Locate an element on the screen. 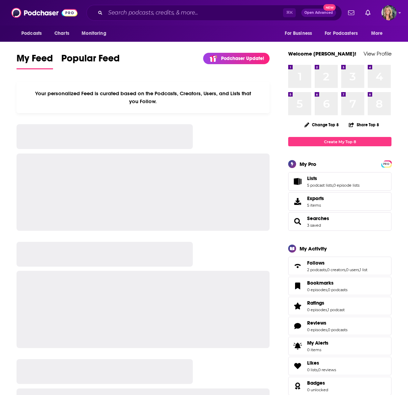  span: PRO is located at coordinates (387, 164).